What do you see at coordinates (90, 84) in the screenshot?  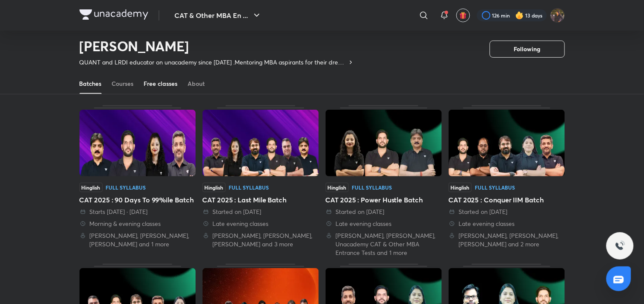 I see `a: Batches` at bounding box center [90, 84].